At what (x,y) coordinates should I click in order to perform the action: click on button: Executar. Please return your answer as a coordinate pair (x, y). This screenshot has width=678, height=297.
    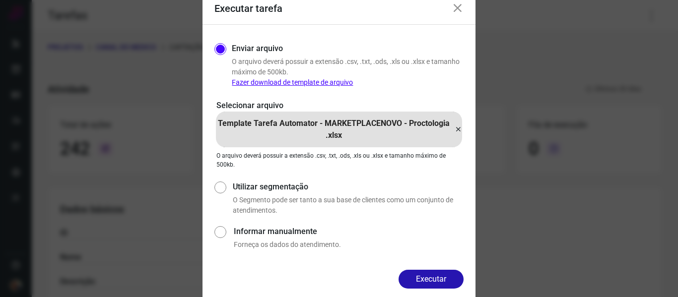
    Looking at the image, I should click on (431, 280).